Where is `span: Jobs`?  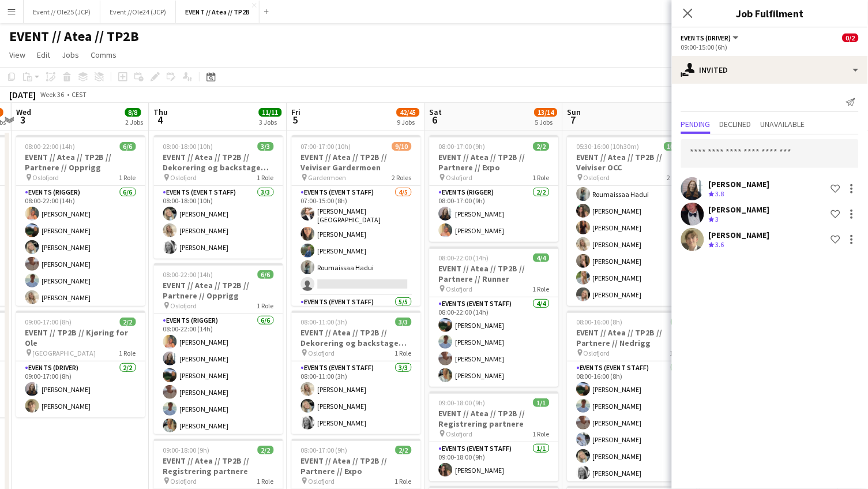 span: Jobs is located at coordinates (71, 55).